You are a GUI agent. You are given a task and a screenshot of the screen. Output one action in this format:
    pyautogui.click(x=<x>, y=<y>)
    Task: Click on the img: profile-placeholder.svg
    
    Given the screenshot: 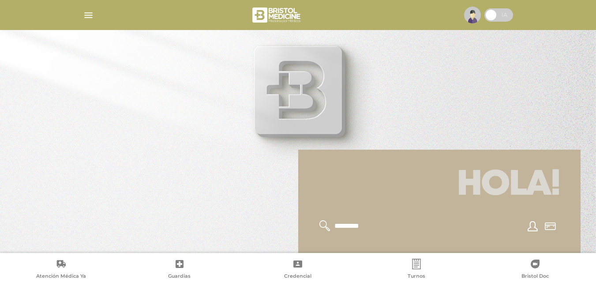 What is the action you would take?
    pyautogui.click(x=472, y=15)
    